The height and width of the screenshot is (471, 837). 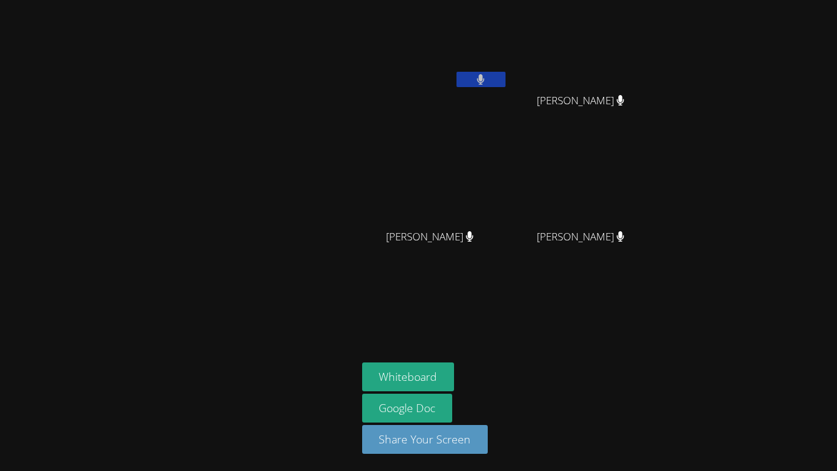 I want to click on a: Google Doc, so click(x=408, y=408).